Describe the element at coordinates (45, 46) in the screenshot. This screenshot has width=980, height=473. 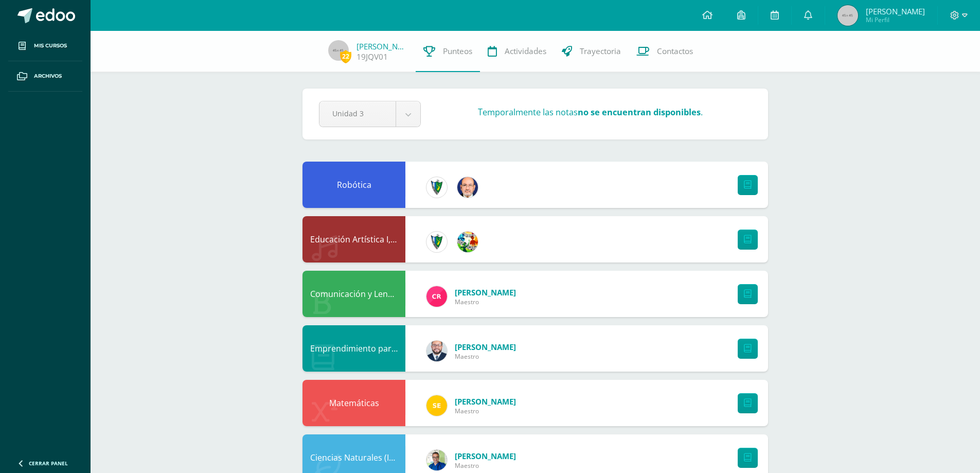
I see `a: Mis cursos` at that location.